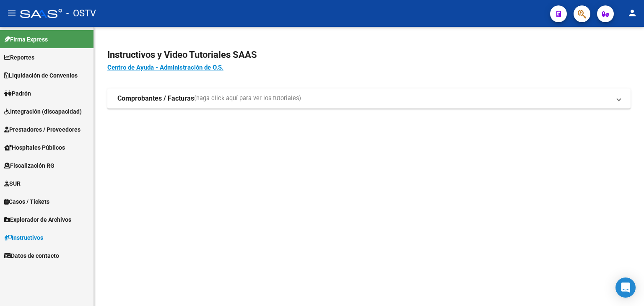 The width and height of the screenshot is (644, 306). Describe the element at coordinates (12, 13) in the screenshot. I see `mat-icon: menu` at that location.